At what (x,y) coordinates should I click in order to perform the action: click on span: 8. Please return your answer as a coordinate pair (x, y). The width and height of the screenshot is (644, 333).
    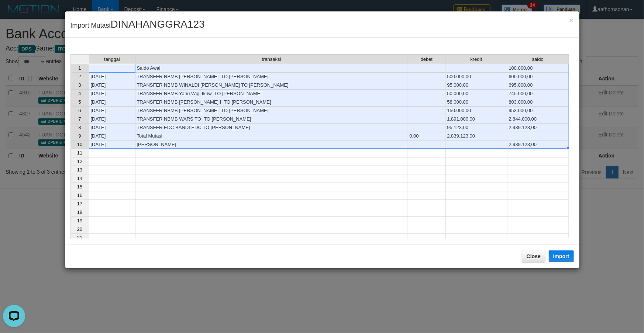
    Looking at the image, I should click on (79, 127).